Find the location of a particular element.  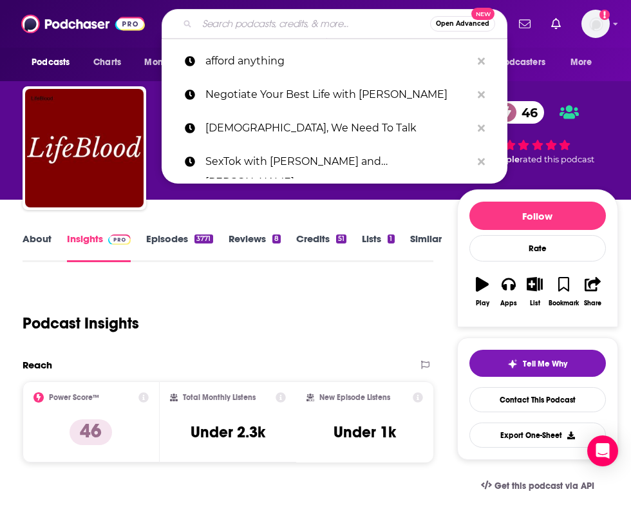

p: SexTok with Zibby and Tracey is located at coordinates (338, 162).